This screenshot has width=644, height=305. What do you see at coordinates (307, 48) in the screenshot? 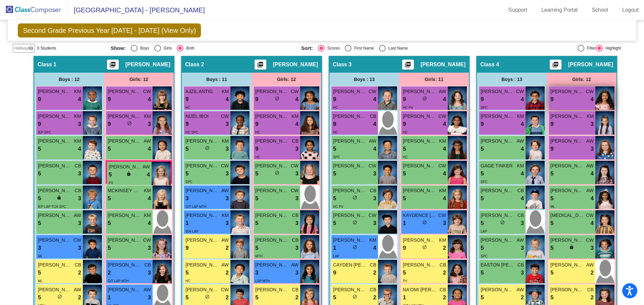
I see `span: Sort:` at bounding box center [307, 48].